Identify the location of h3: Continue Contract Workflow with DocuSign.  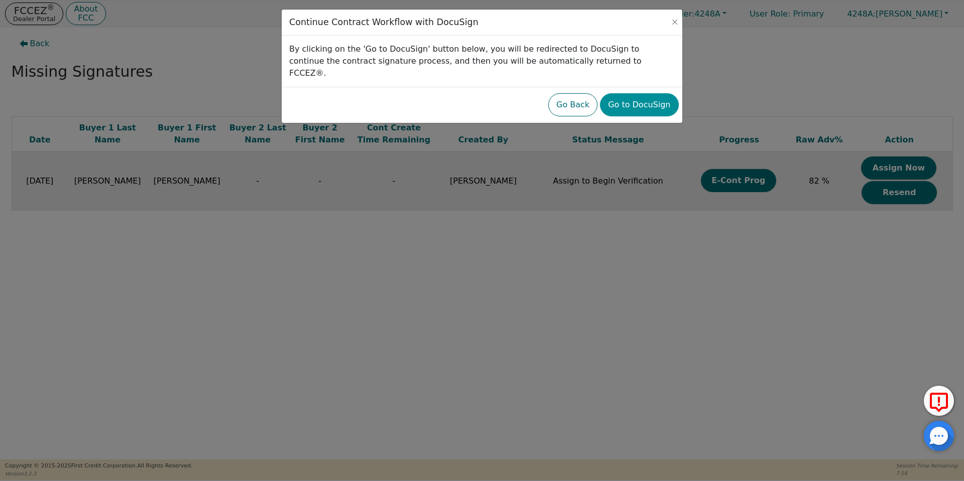
(384, 22).